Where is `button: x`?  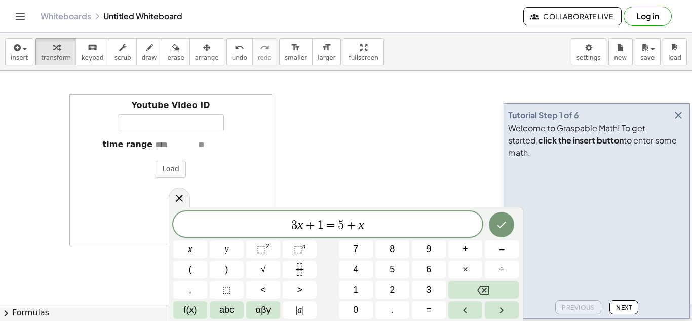
button: x is located at coordinates (190, 249).